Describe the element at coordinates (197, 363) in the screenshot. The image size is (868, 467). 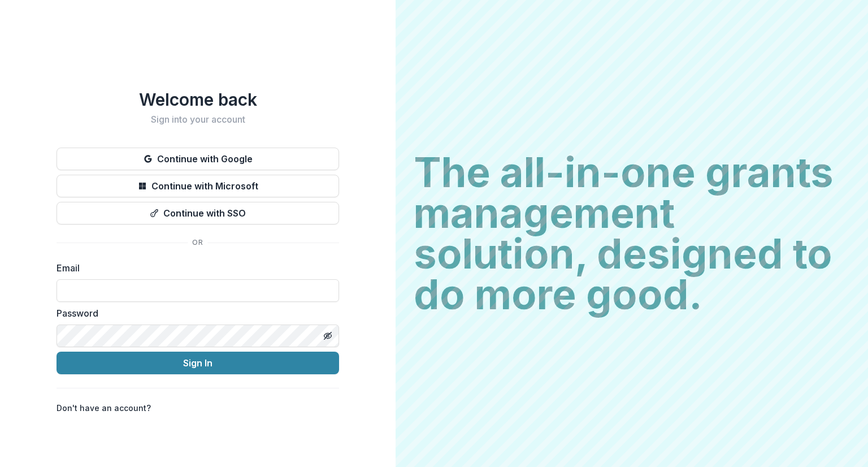
I see `button: Sign In` at that location.